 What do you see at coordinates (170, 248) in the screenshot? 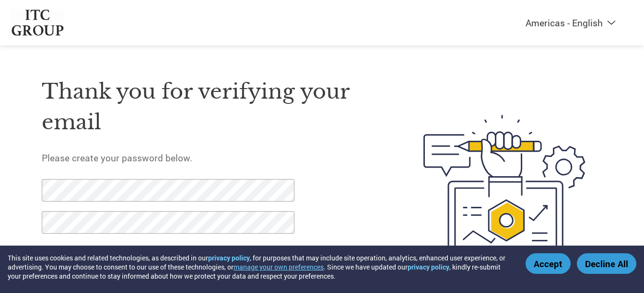
I see `p: Password must be at least 12 characters long` at bounding box center [170, 248].